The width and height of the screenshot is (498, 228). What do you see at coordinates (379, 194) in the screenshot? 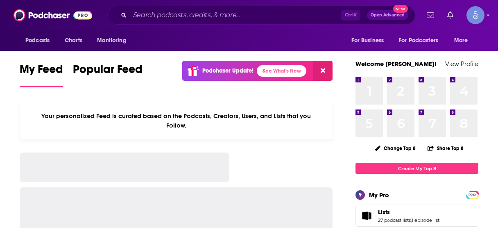
I see `div: My Pro` at bounding box center [379, 194].